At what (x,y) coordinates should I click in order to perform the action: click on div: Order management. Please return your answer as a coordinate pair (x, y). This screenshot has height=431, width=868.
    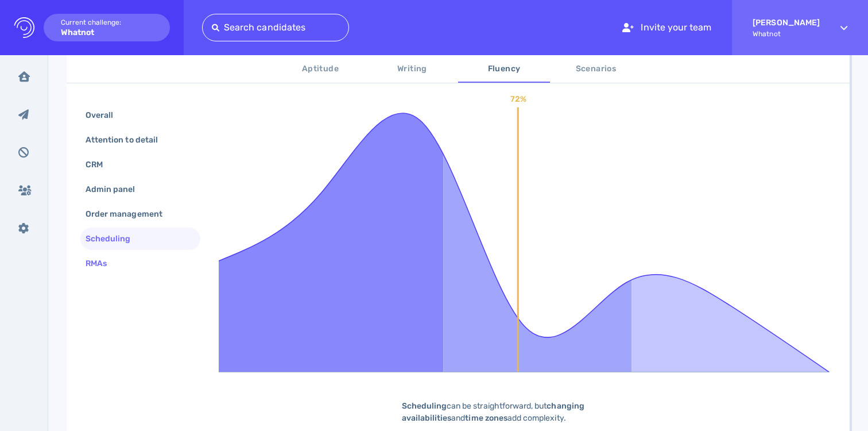
    Looking at the image, I should click on (130, 214).